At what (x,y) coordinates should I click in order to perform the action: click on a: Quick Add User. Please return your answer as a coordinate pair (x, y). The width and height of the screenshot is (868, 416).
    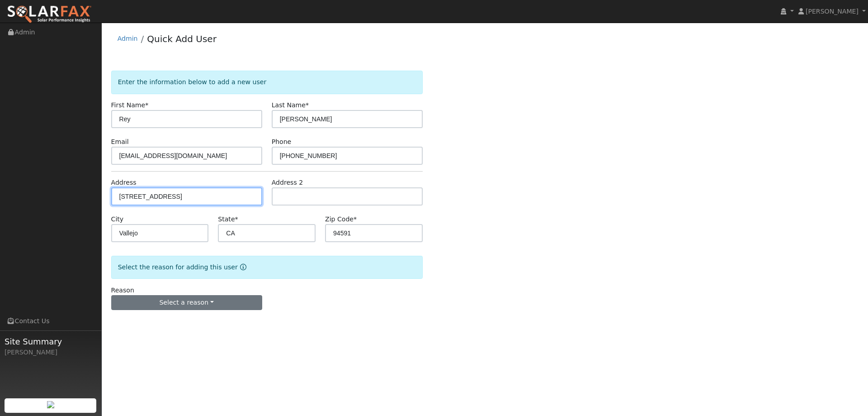
    Looking at the image, I should click on (182, 39).